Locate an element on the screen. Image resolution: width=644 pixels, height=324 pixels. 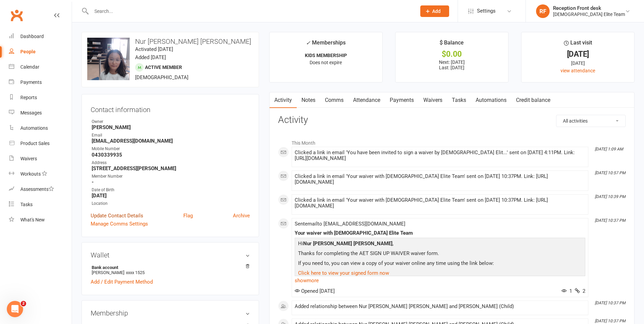
a: Messages is located at coordinates (40, 113).